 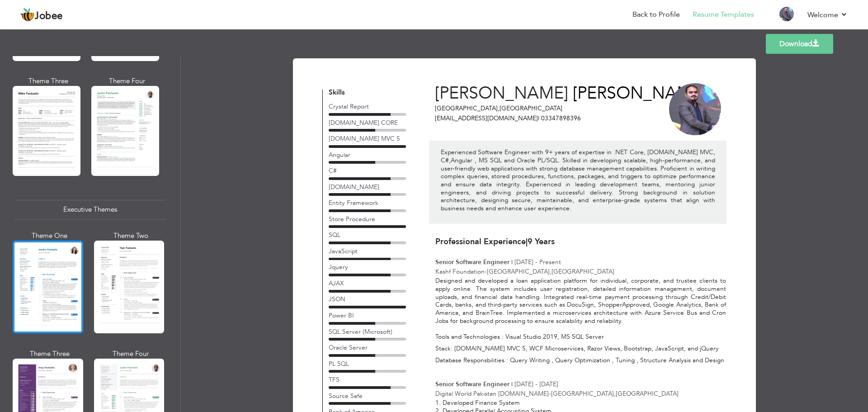 I want to click on div: SQL Server (Microsoft), so click(x=367, y=332).